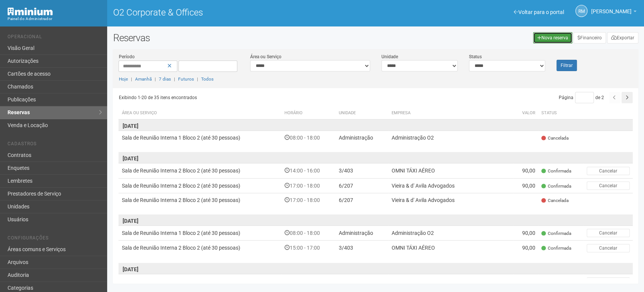 This screenshot has width=644, height=292. What do you see at coordinates (266, 57) in the screenshot?
I see `label: Área ou Serviço` at bounding box center [266, 57].